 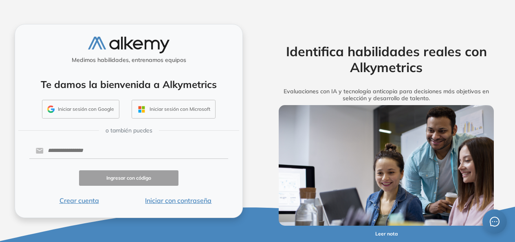 What do you see at coordinates (386, 95) in the screenshot?
I see `h5: Evaluaciones con IA y tecnología anticopia para decisiones más objetivas en selección y desarroll...` at bounding box center [386, 95].